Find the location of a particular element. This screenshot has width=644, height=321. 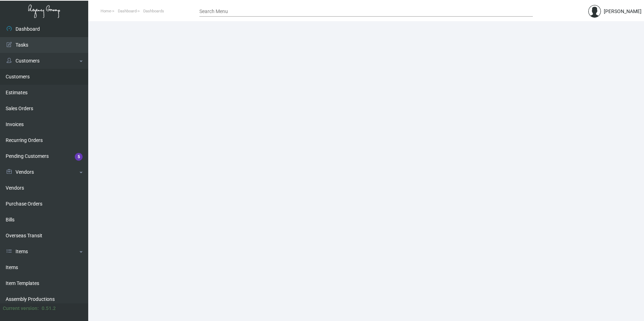

span: Home is located at coordinates (106, 11).